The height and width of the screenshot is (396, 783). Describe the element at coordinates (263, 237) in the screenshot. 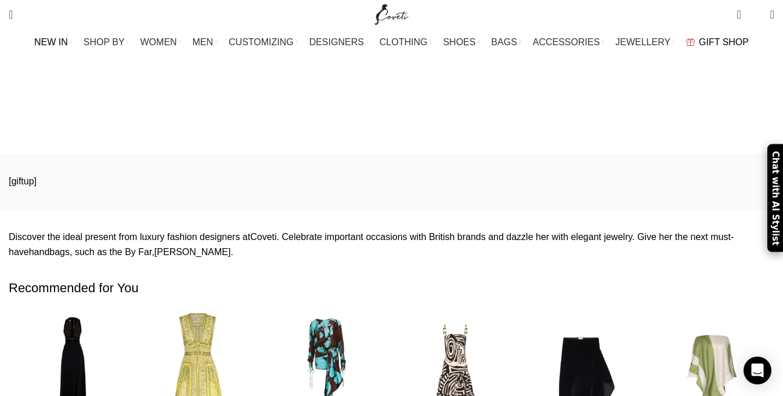

I see `a: Coveti` at that location.